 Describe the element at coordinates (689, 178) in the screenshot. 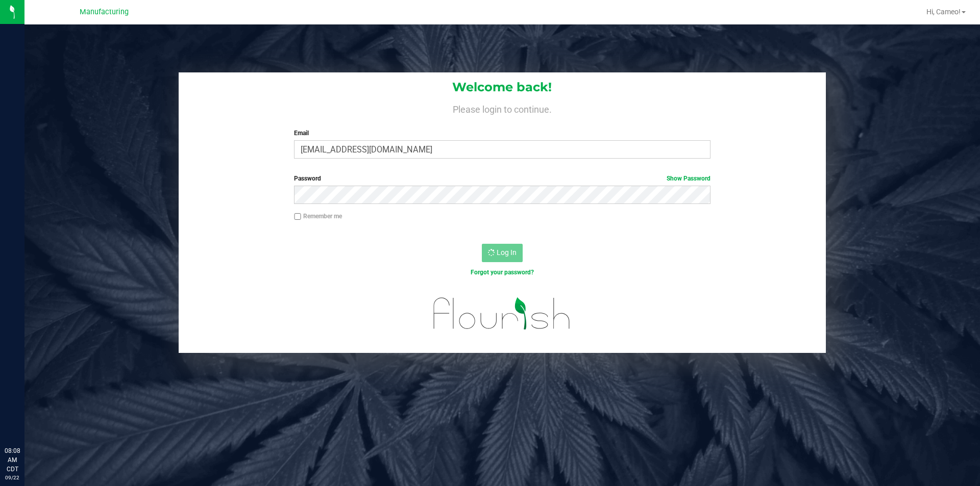

I see `a: Show Password` at that location.